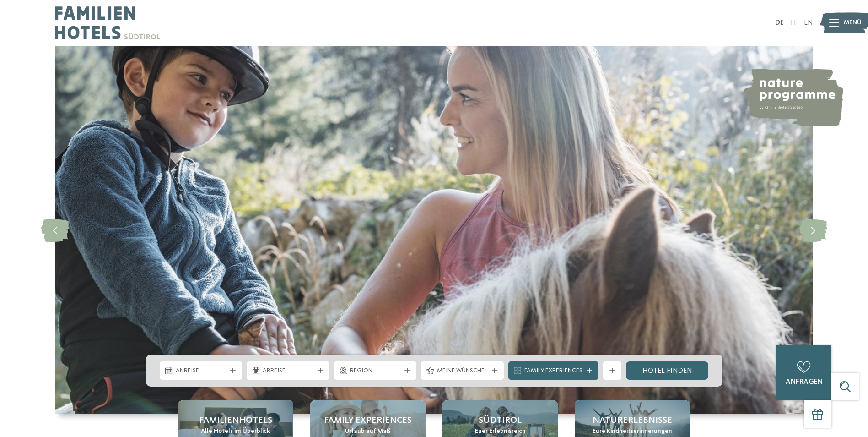 This screenshot has height=437, width=868. What do you see at coordinates (236, 420) in the screenshot?
I see `span: Familienhotels` at bounding box center [236, 420].